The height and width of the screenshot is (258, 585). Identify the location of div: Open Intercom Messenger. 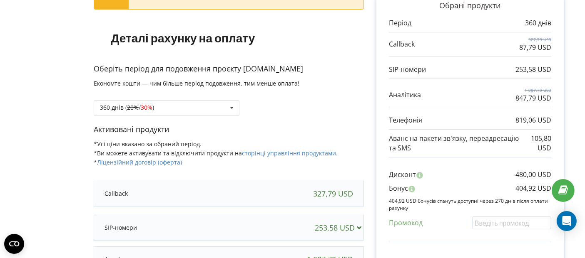
(566, 221).